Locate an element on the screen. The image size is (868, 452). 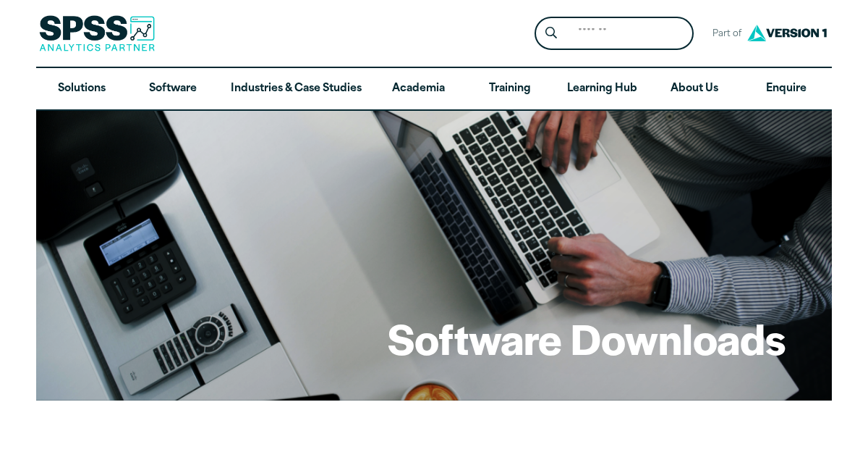
span: Part of is located at coordinates (724, 34).